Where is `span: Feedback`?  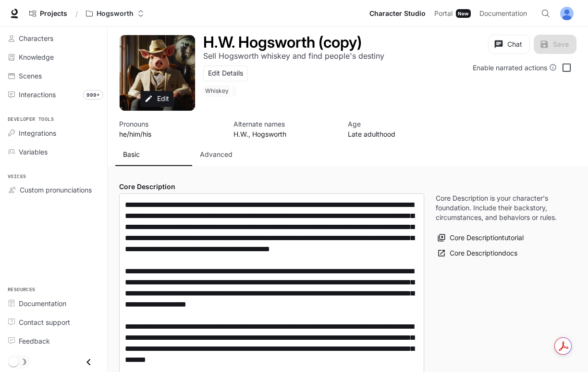 span: Feedback is located at coordinates (34, 341).